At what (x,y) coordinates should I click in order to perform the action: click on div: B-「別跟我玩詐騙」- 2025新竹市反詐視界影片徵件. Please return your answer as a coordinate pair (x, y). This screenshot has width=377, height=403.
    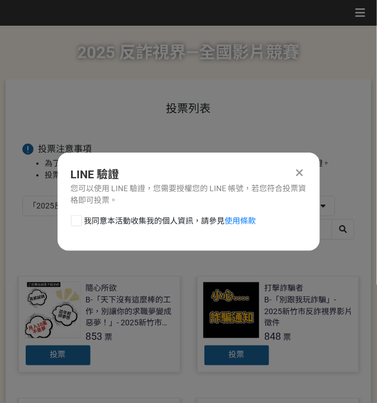
    Looking at the image, I should click on (309, 311).